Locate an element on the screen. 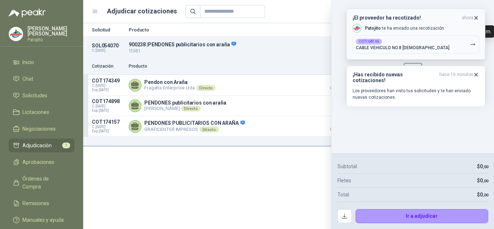 The width and height of the screenshot is (494, 229). a: Negociaciones is located at coordinates (42, 129).